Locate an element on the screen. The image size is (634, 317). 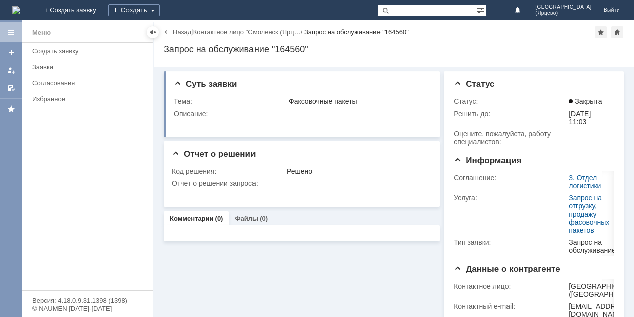
div: Решено is located at coordinates (357, 171).